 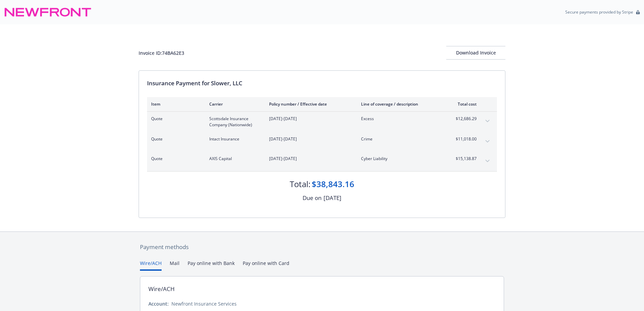 What do you see at coordinates (333, 184) in the screenshot?
I see `div: $38,843.16` at bounding box center [333, 184].